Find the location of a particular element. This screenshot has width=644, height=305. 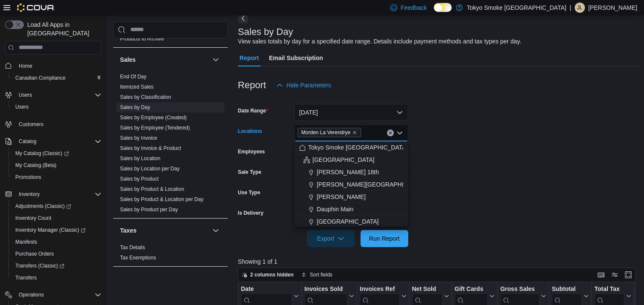

span: Canadian Compliance is located at coordinates (57, 78).